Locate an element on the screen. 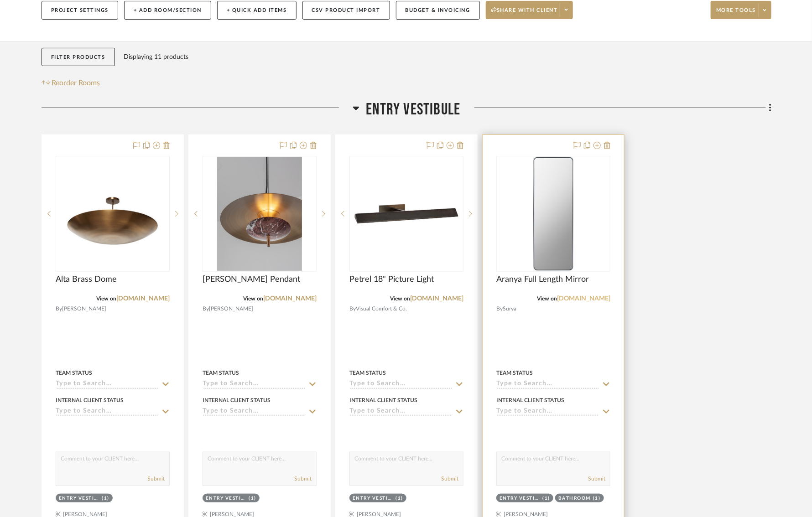 The width and height of the screenshot is (812, 517). button: Filter Products is located at coordinates (78, 57).